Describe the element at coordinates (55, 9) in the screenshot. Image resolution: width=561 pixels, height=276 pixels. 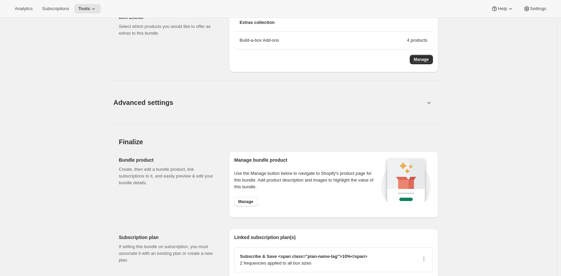
I see `button: Subscriptions` at that location.